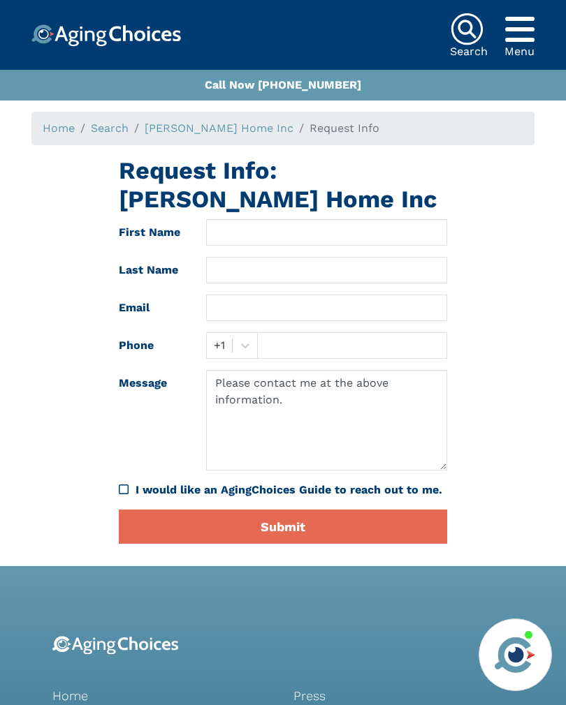  What do you see at coordinates (283, 129) in the screenshot?
I see `nav: breadcrumb` at bounding box center [283, 129].